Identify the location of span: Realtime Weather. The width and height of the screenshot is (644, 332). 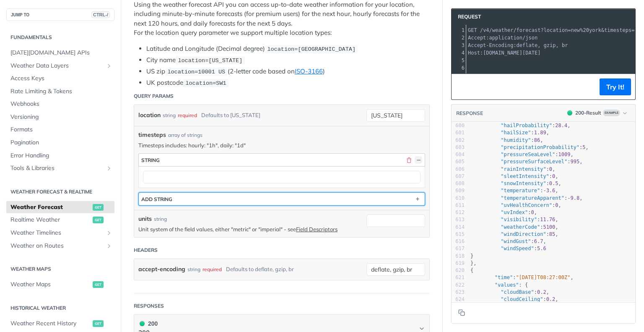
(50, 220).